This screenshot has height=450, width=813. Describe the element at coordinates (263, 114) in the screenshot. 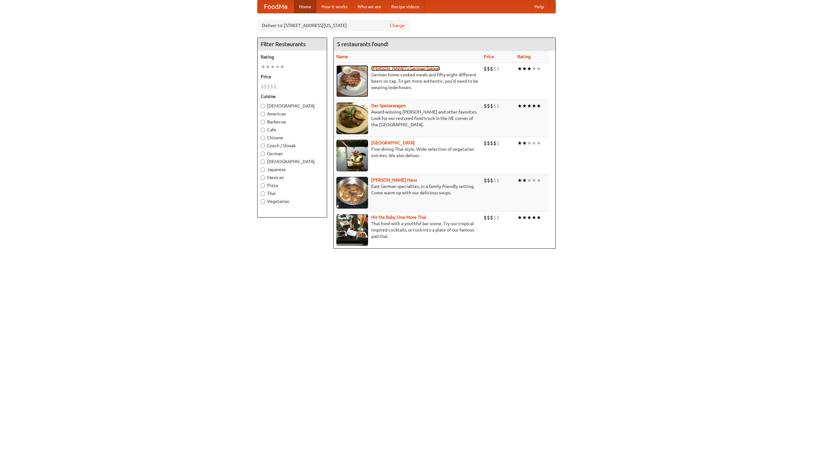

I see `input: American` at that location.